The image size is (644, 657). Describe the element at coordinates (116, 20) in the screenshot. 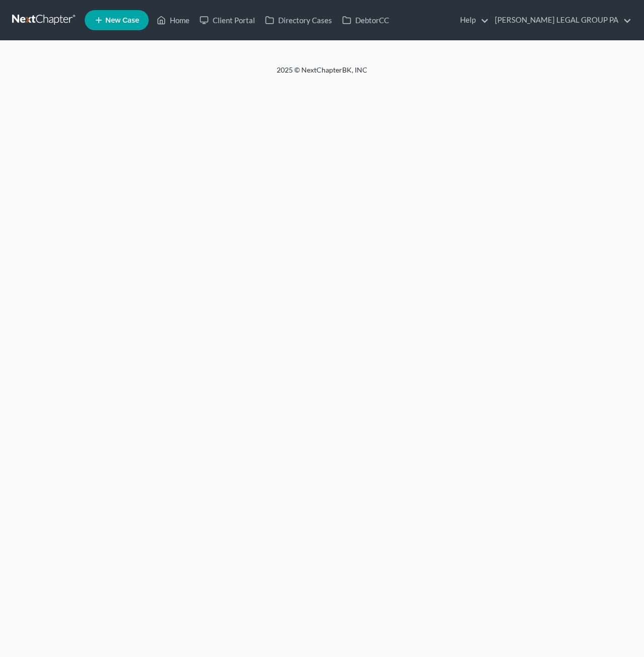

I see `new-legal-case-button: New Case` at that location.